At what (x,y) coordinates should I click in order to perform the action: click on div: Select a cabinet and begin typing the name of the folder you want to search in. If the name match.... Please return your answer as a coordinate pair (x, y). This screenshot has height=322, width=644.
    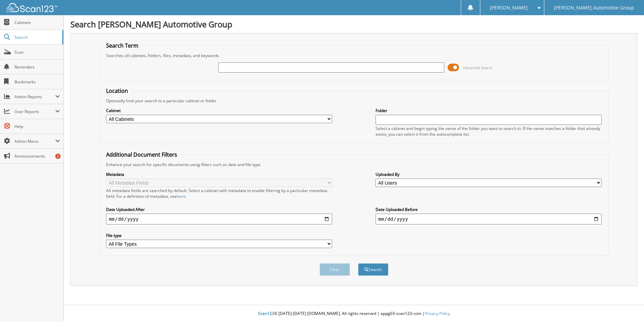
    Looking at the image, I should click on (488, 131).